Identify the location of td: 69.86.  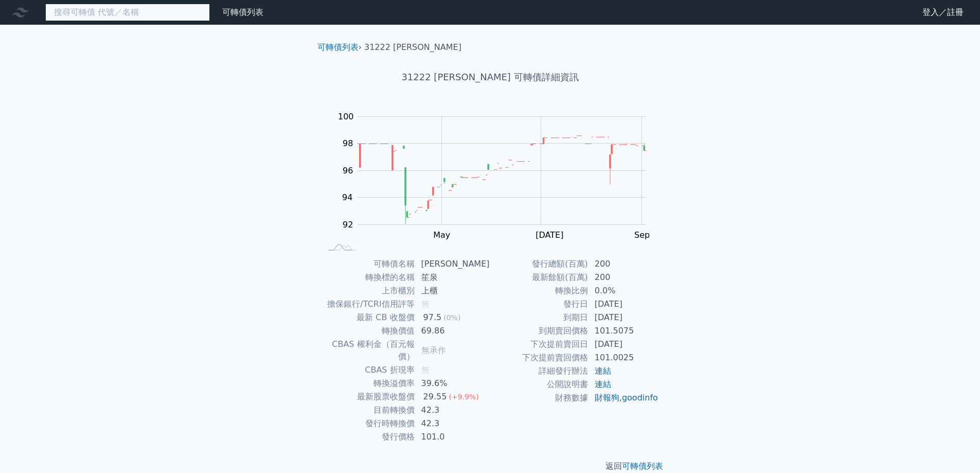
(453, 331).